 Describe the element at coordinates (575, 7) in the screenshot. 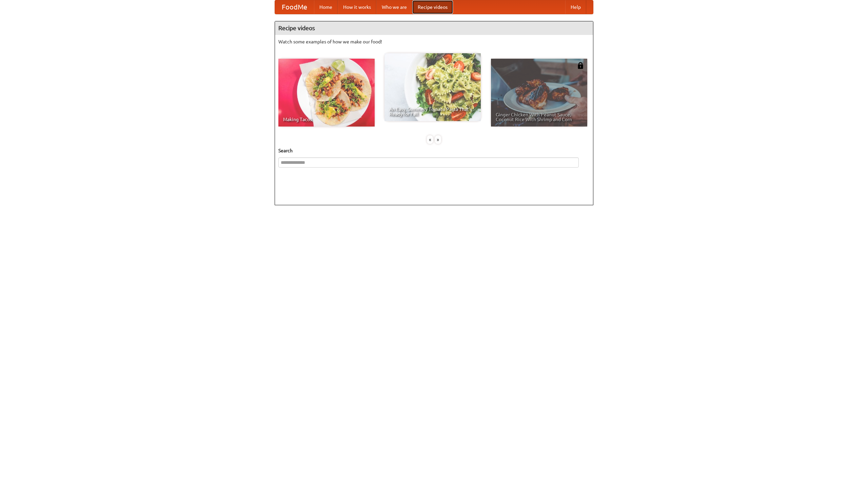

I see `a: Help` at that location.